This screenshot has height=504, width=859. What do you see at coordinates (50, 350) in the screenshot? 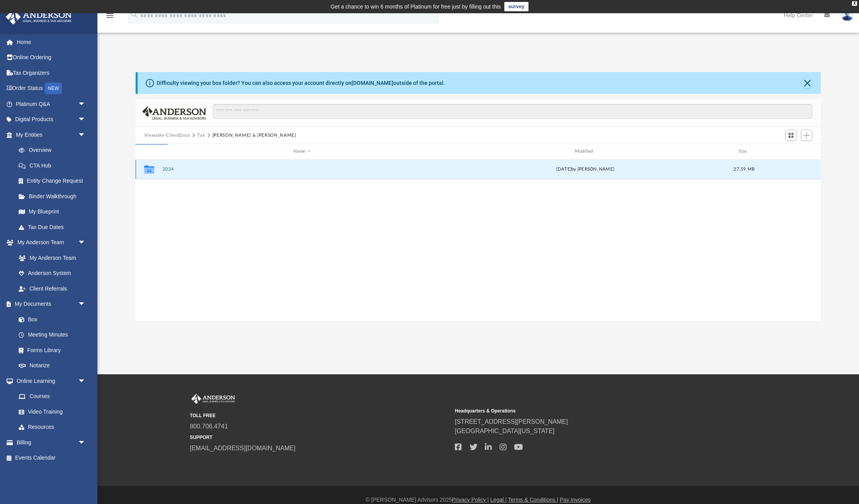
I see `a: Forms Library` at bounding box center [50, 350].